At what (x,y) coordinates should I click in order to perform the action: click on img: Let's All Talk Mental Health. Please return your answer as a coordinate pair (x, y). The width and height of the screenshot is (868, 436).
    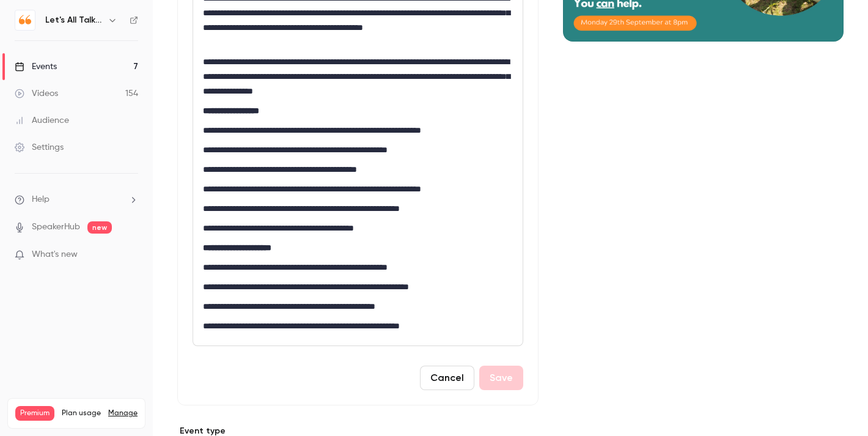
    Looking at the image, I should click on (25, 20).